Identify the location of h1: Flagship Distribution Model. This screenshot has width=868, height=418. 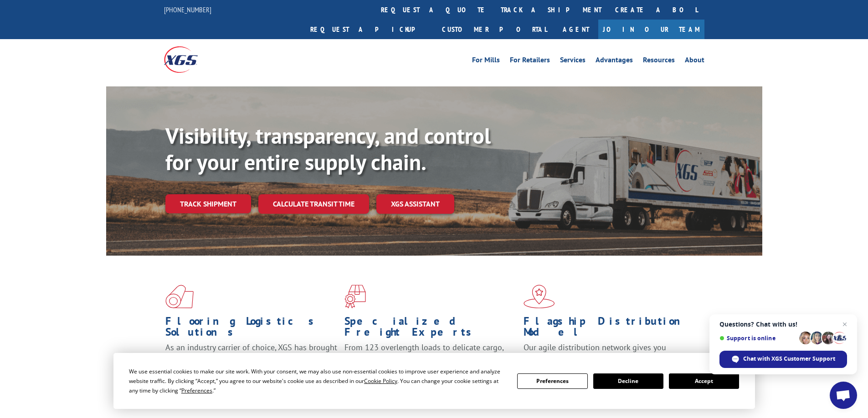
(610, 329).